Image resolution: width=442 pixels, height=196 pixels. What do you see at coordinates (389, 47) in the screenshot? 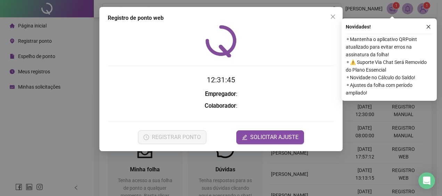
I see `span: ⚬ Mantenha o aplicativo QRPoint atualizado para evitar erros na assinatura da folha!` at bounding box center [389, 47].